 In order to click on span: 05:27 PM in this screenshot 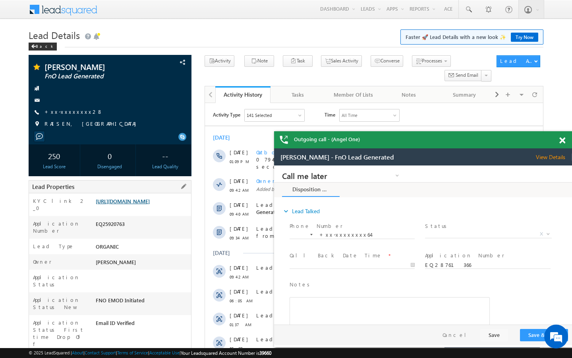, I will do `click(37, 249)`.